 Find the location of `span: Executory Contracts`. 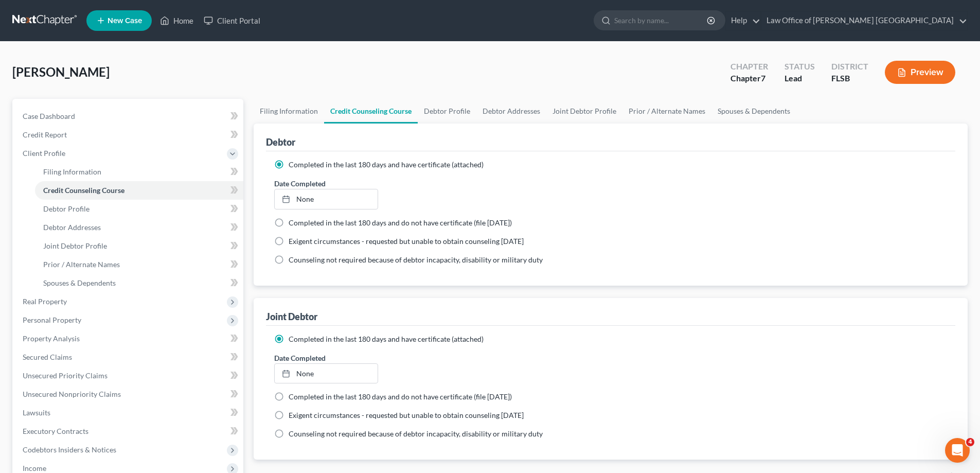

span: Executory Contracts is located at coordinates (56, 430).